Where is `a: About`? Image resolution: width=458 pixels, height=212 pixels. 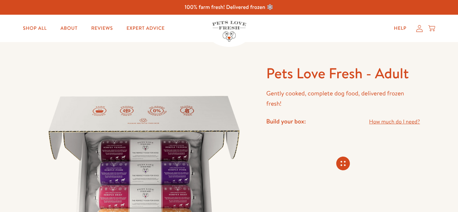
a: About is located at coordinates (69, 28).